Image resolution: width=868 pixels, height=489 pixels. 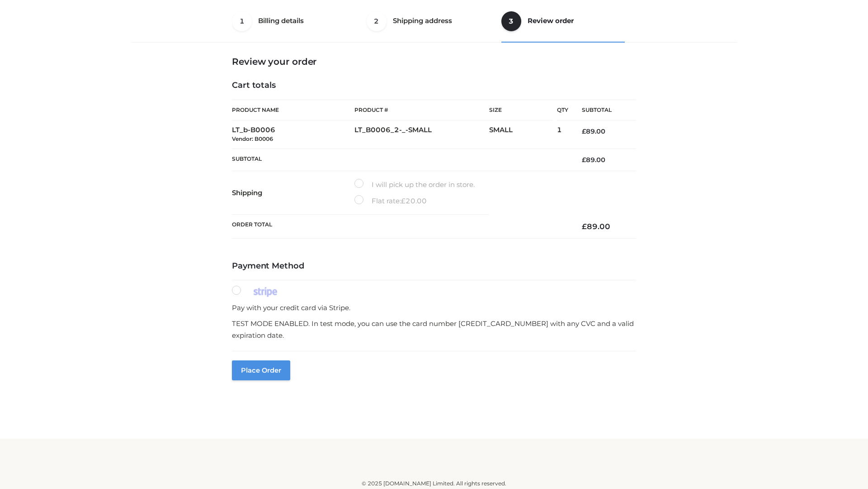 What do you see at coordinates (422, 134) in the screenshot?
I see `td: LT_B0006_2-_-SMALL` at bounding box center [422, 134].